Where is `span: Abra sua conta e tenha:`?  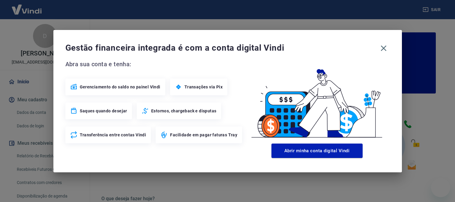
span: Abra sua conta e tenha: is located at coordinates (155, 64).